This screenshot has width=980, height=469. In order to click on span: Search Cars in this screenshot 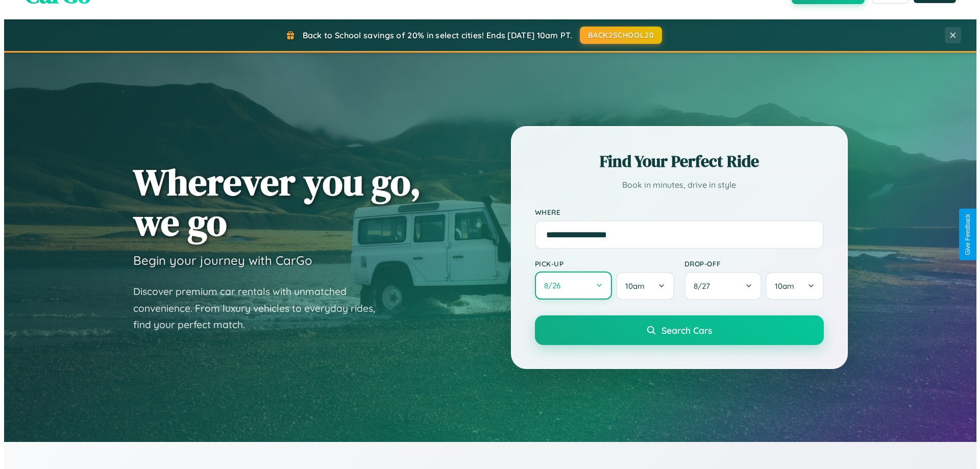, I will do `click(682, 330)`.